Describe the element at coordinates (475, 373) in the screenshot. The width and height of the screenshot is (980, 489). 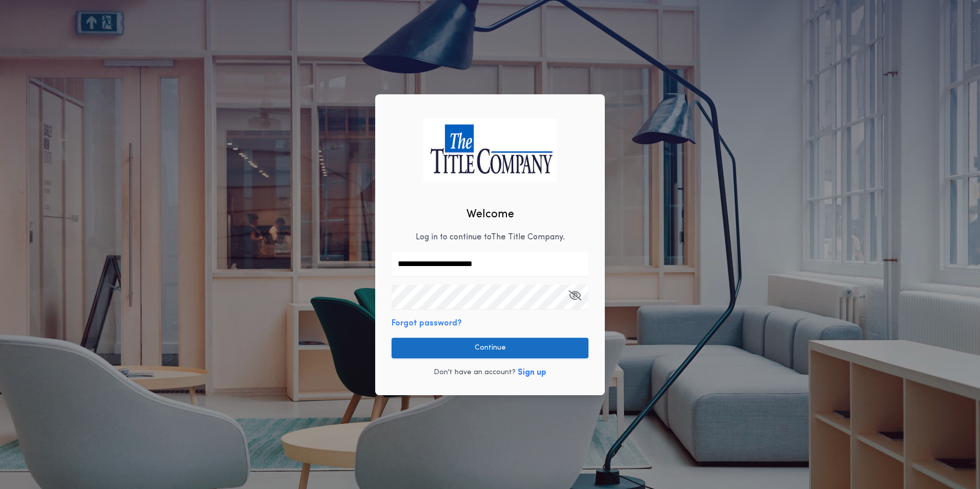
I see `p: Don't have an account?` at that location.